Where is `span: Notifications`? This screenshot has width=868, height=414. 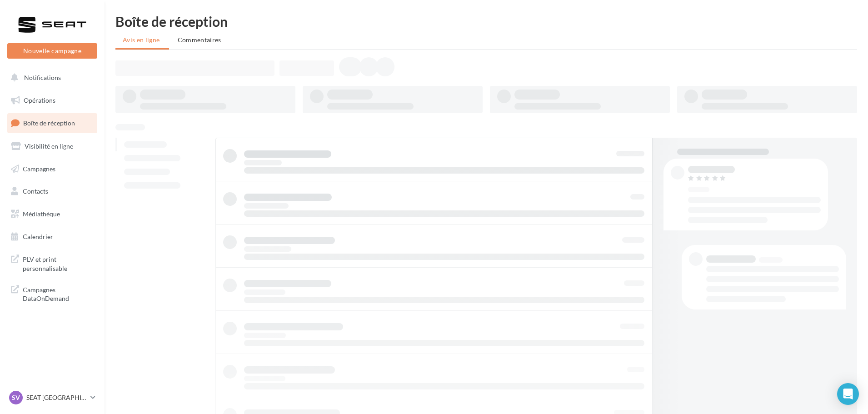 span: Notifications is located at coordinates (42, 77).